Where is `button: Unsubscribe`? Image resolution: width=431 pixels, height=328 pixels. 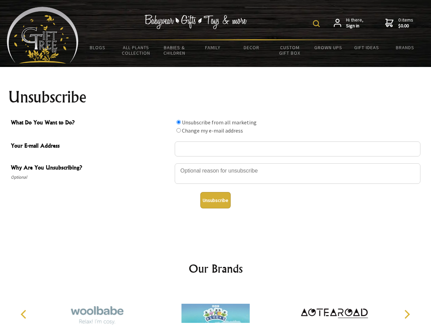 button: Unsubscribe is located at coordinates (215, 200).